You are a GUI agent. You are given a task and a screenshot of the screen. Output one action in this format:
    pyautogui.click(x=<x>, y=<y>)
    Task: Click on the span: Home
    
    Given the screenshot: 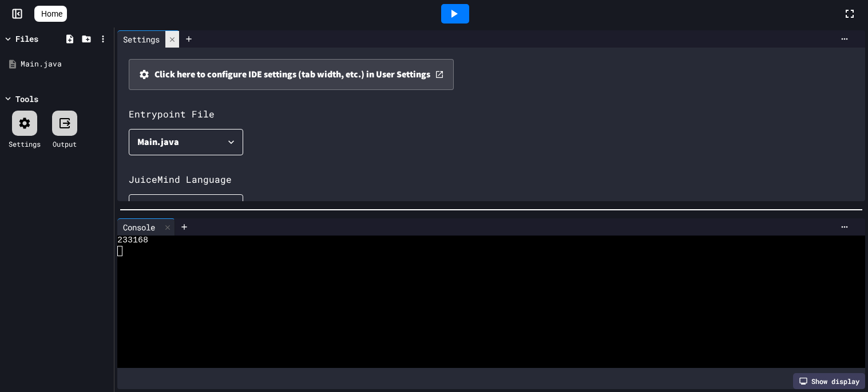 What is the action you would take?
    pyautogui.click(x=52, y=14)
    